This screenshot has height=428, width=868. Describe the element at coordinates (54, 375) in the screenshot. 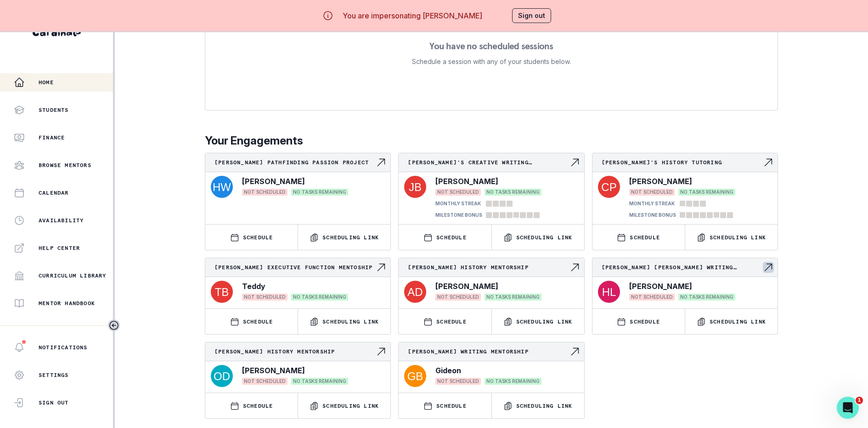

I see `p: Settings` at that location.